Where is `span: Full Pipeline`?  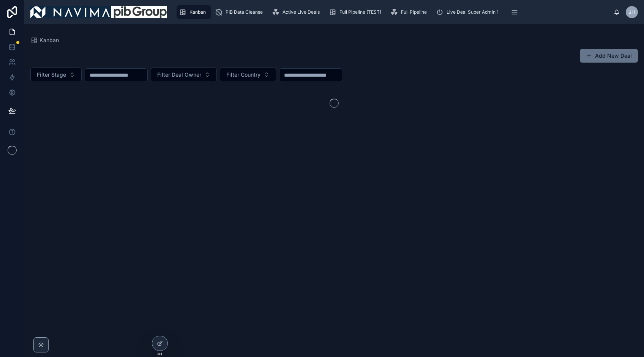
span: Full Pipeline is located at coordinates (414, 12).